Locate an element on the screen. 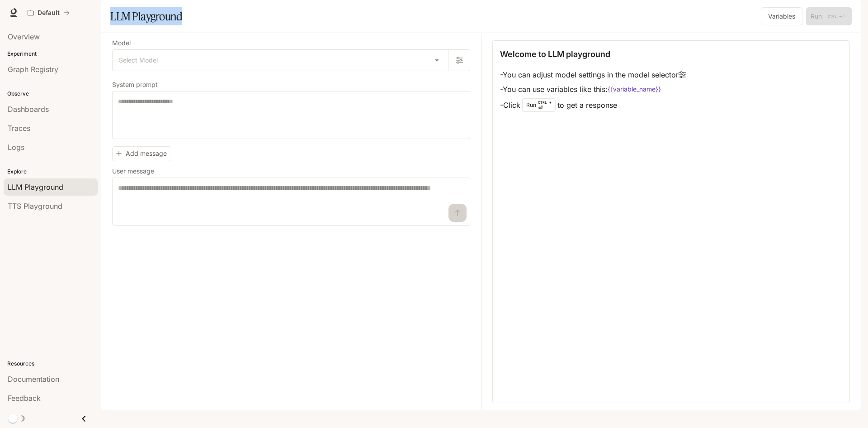  code: {{variable_name}} is located at coordinates (634, 89).